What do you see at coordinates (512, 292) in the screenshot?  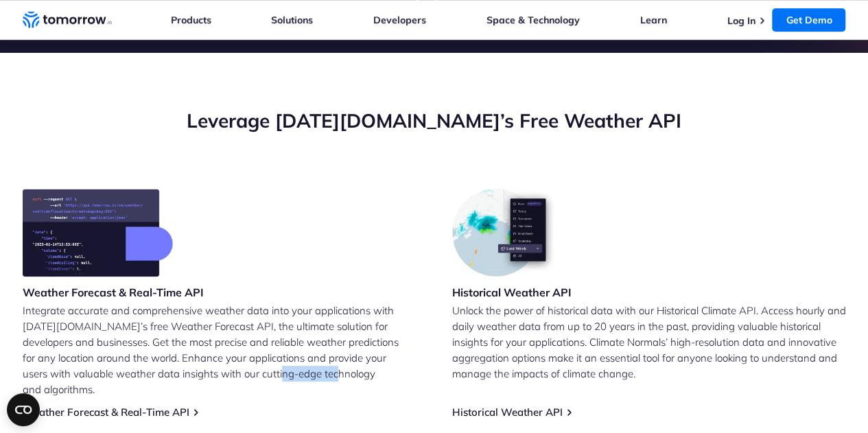 I see `h3: Historical Weather API` at bounding box center [512, 292].